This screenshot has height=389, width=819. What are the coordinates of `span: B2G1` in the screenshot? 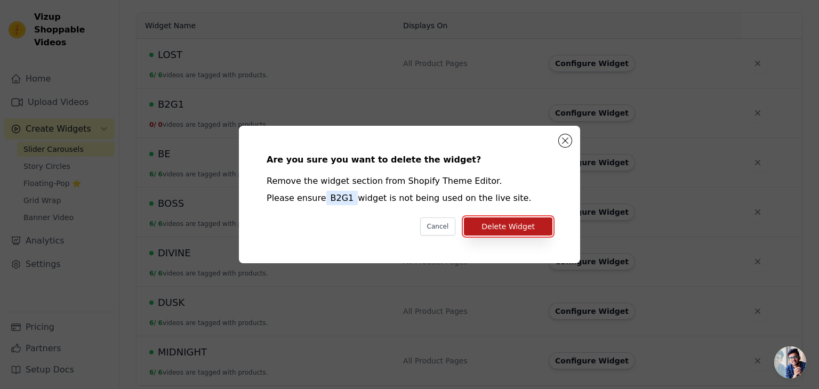 It's located at (342, 198).